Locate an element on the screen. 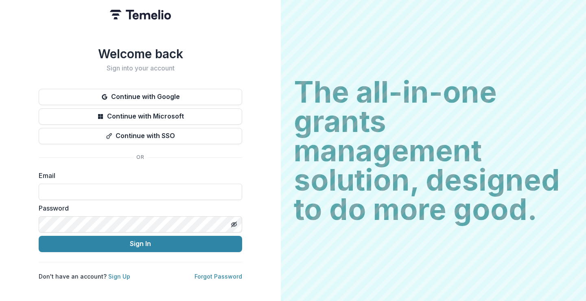 This screenshot has height=301, width=586. label: Email is located at coordinates (138, 175).